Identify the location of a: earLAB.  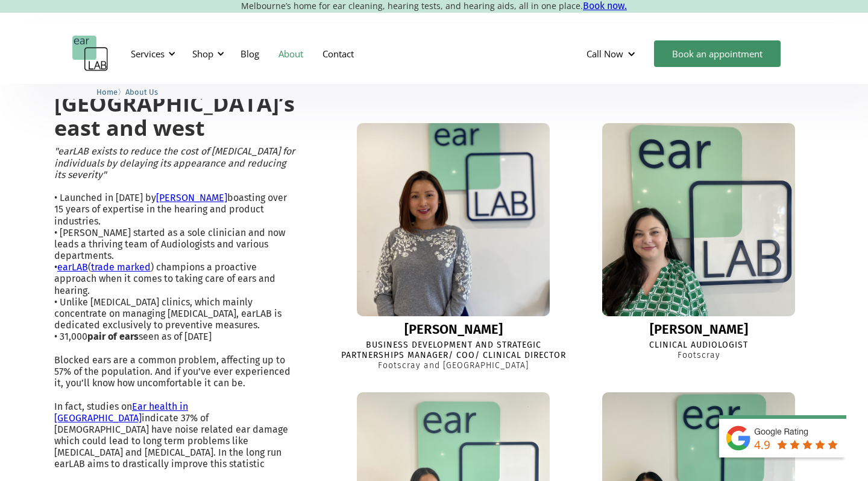
(72, 267).